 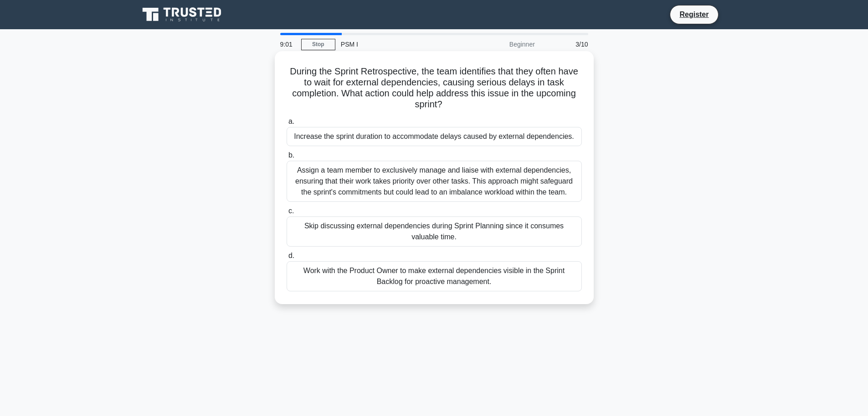 What do you see at coordinates (501, 45) in the screenshot?
I see `div: Beginner` at bounding box center [501, 45].